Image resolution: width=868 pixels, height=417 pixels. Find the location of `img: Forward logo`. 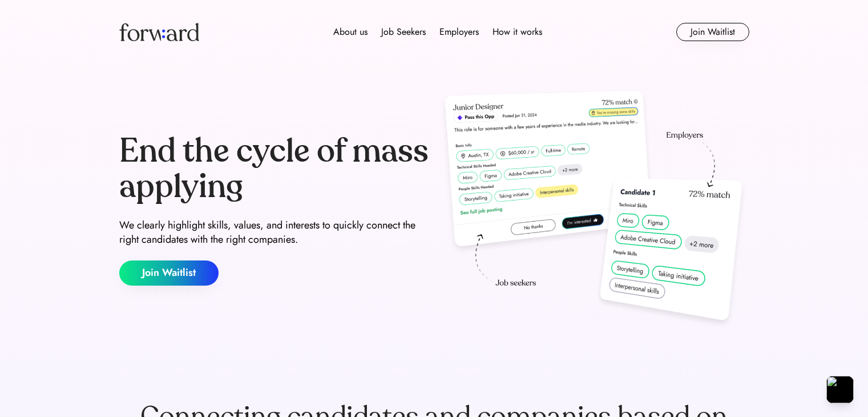

img: Forward logo is located at coordinates (159, 32).